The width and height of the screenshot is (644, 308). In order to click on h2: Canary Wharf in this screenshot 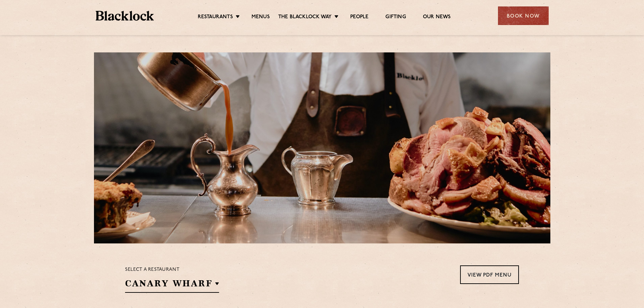, I will do `click(172, 285)`.